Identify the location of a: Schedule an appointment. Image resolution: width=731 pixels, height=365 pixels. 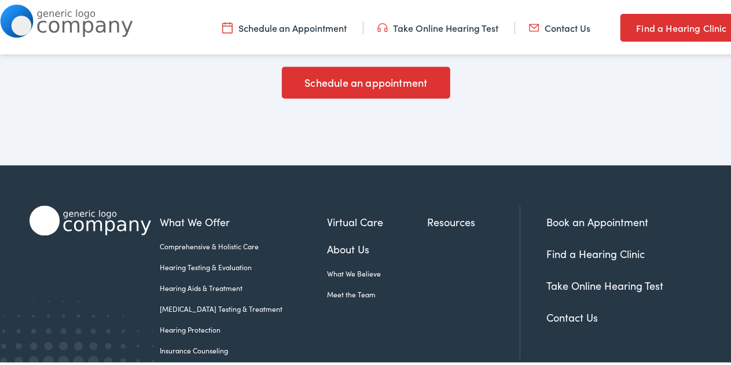
(366, 81).